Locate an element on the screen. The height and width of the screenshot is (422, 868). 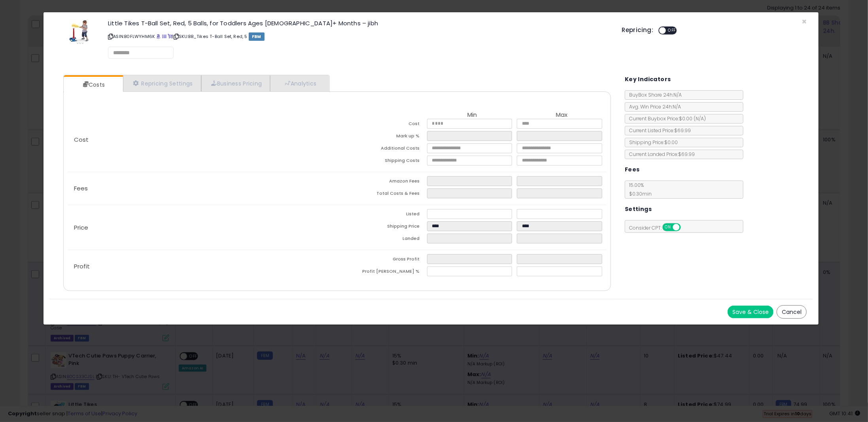
a: Repricing Settings is located at coordinates (162, 83).